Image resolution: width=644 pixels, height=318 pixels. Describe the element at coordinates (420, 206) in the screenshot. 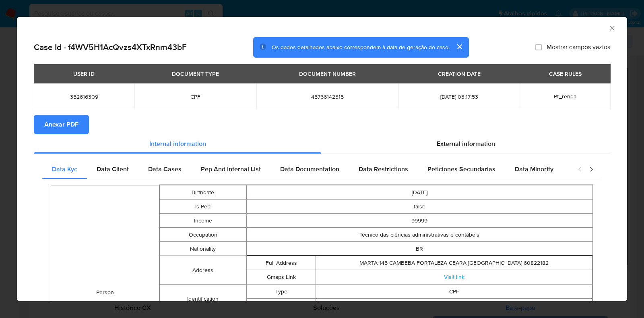

I see `td: false` at that location.